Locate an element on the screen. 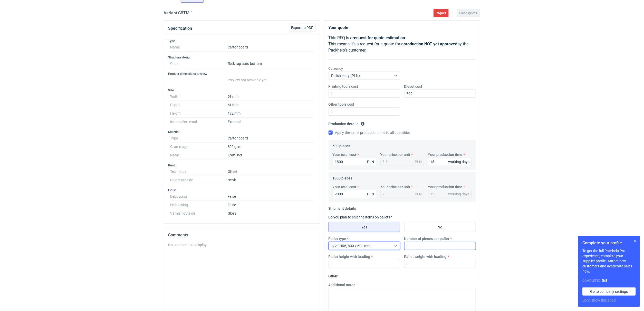 This screenshot has height=311, width=644. span: Export to PDF is located at coordinates (302, 28).